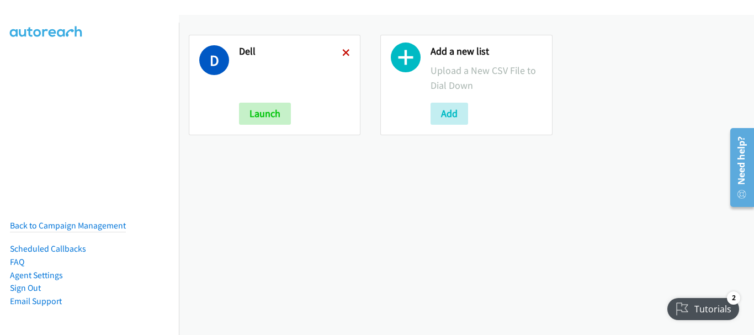 This screenshot has height=335, width=754. Describe the element at coordinates (290, 51) in the screenshot. I see `h2: Dell` at that location.